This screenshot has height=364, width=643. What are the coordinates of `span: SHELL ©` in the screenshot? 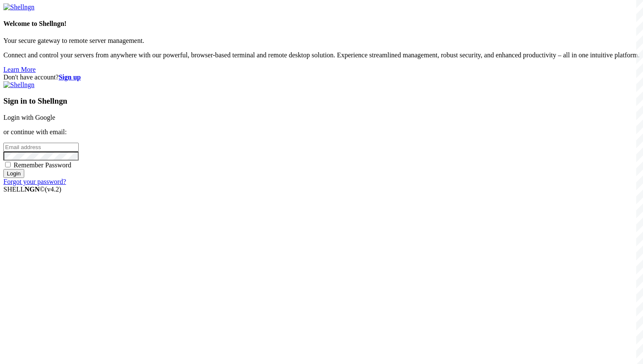 It's located at (33, 189).